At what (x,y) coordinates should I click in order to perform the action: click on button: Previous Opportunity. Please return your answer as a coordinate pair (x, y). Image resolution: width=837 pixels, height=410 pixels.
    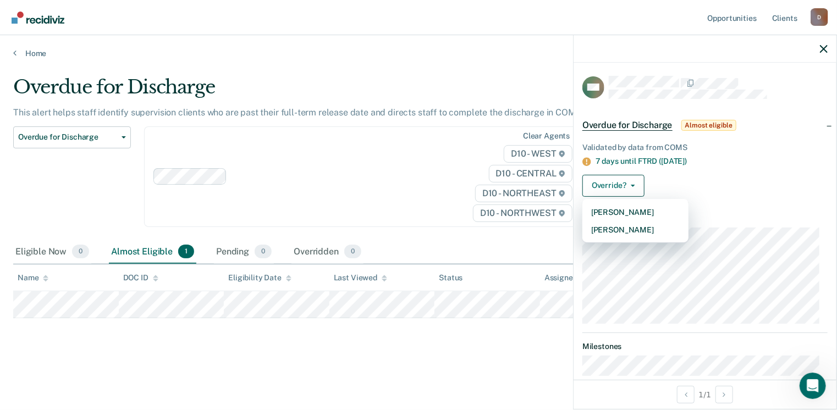
    Looking at the image, I should click on (686, 395).